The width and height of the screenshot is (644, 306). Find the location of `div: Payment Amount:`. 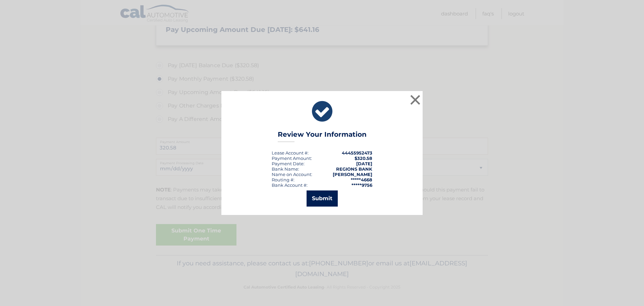

div: Payment Amount: is located at coordinates (292, 158).